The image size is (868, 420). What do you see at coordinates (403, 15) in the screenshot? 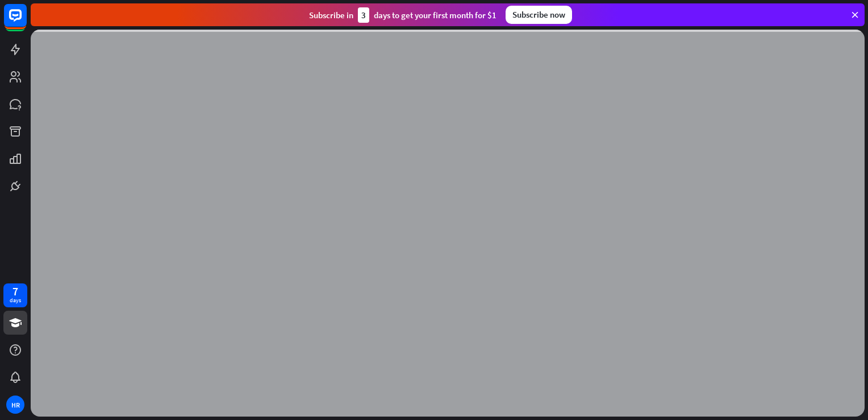
I see `div: Subscribe in days to get your first month for $1` at bounding box center [403, 15].